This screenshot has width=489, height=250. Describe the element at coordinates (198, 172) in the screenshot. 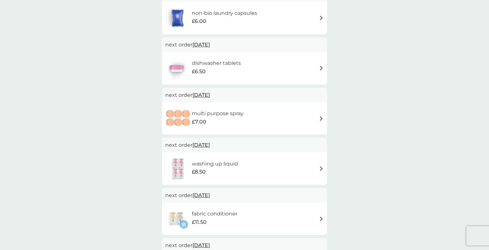

I see `span: £8.50` at that location.